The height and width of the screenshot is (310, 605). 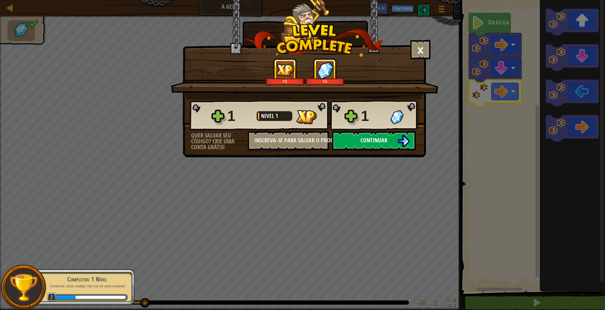 I want to click on span: Continuar, so click(x=374, y=140).